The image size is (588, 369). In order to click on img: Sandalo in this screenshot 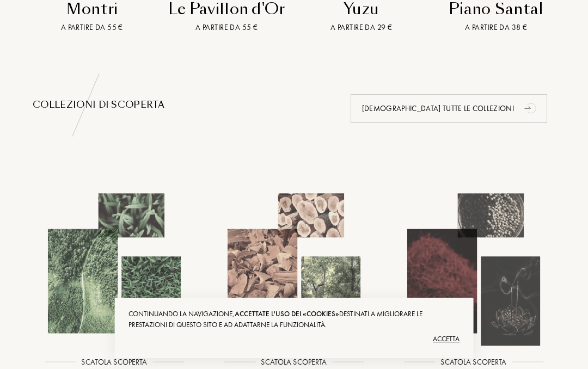, I will do `click(294, 269)`.